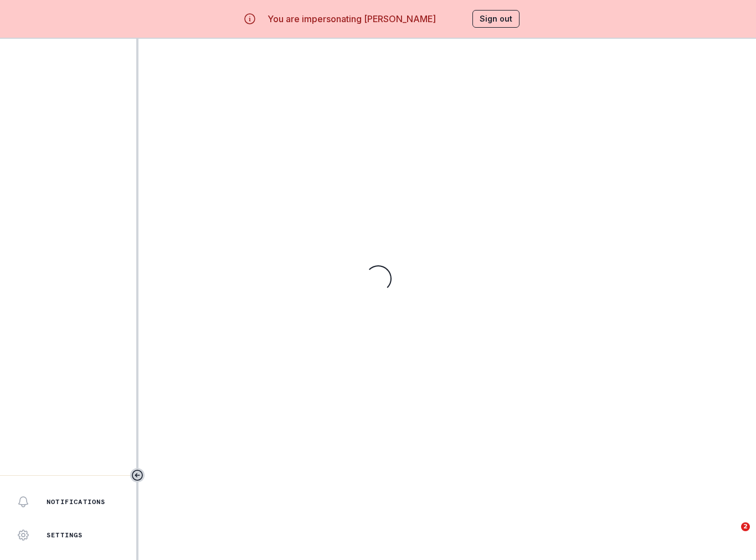  Describe the element at coordinates (65, 535) in the screenshot. I see `p: Settings` at that location.